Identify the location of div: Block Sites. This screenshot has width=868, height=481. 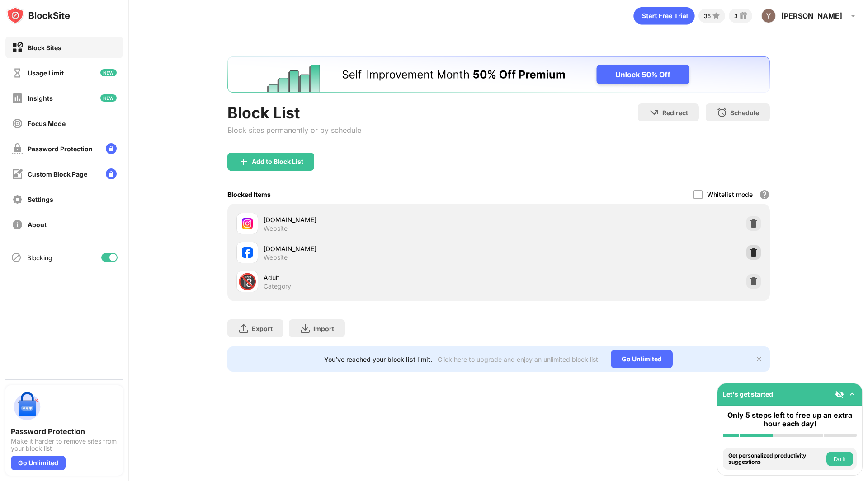
(44, 47).